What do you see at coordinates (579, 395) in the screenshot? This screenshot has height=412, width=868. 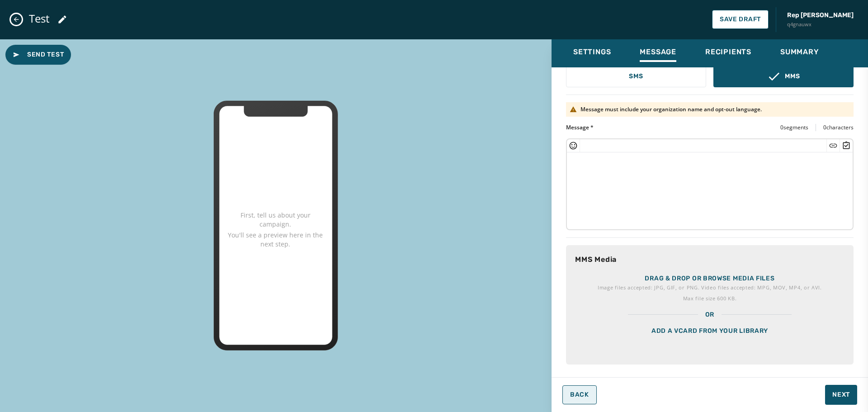 I see `button: Back` at bounding box center [579, 395].